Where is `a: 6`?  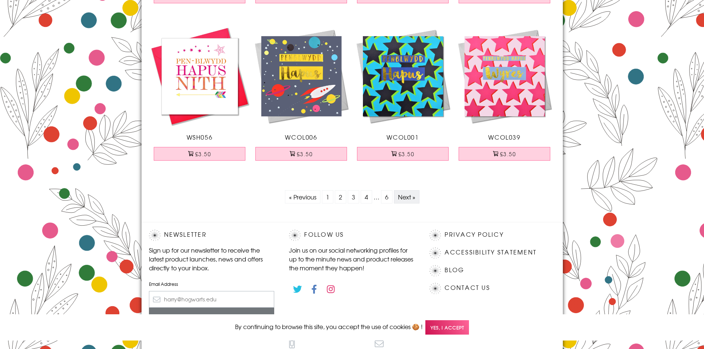
a: 6 is located at coordinates (386, 197).